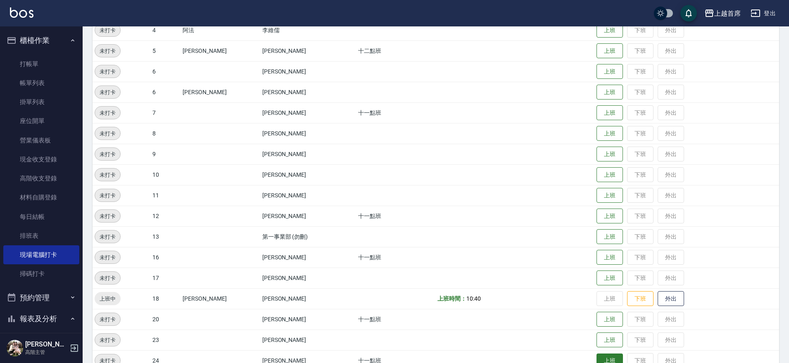 Image resolution: width=789 pixels, height=363 pixels. Describe the element at coordinates (763, 13) in the screenshot. I see `button: 登出` at that location.